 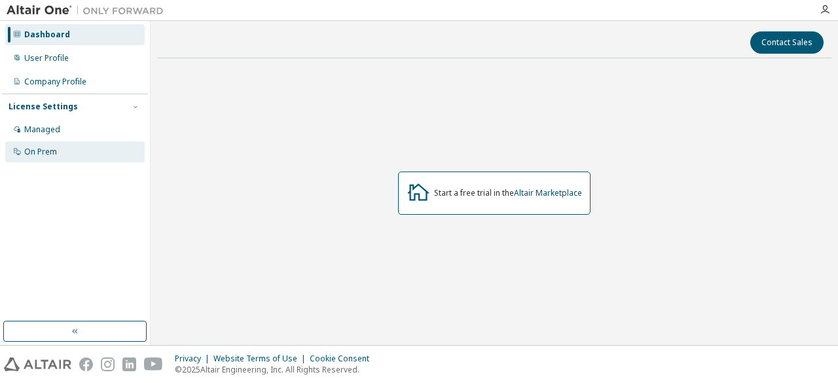 I want to click on img: youtube.svg, so click(x=153, y=364).